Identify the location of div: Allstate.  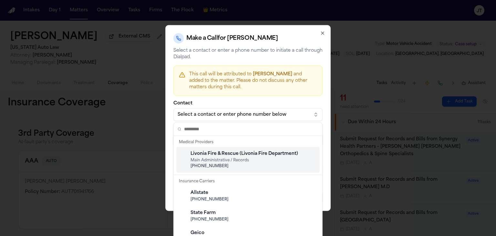
(253, 193).